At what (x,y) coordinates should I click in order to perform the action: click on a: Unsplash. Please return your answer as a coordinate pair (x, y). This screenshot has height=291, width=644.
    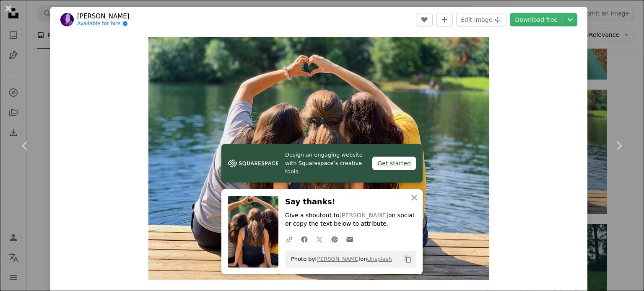
    Looking at the image, I should click on (379, 259).